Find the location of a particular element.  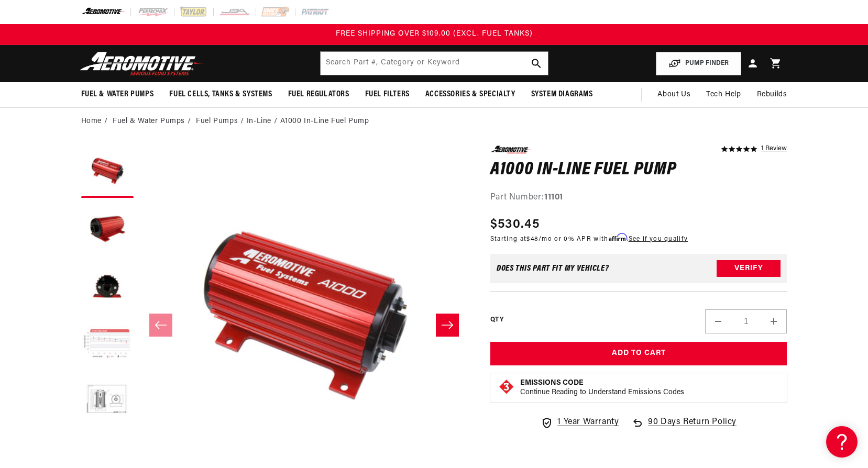

summary: System Diagrams is located at coordinates (562, 94).